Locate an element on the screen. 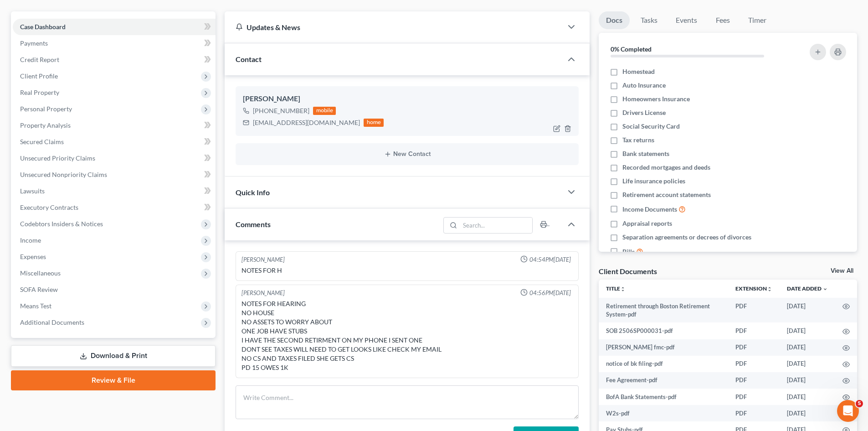 The image size is (868, 431). span: Client Profile is located at coordinates (39, 76).